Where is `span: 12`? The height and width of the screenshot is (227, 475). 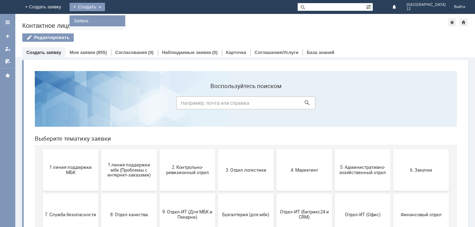 span: 12 is located at coordinates (426, 9).